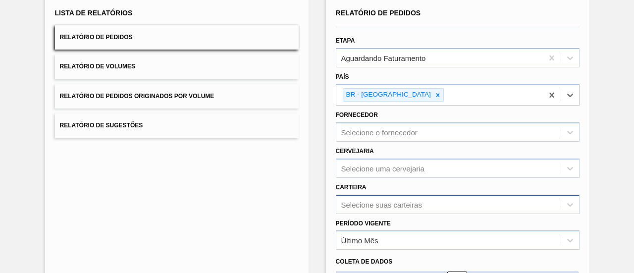 This screenshot has height=273, width=634. I want to click on font: Selecione suas carteiras, so click(382, 204).